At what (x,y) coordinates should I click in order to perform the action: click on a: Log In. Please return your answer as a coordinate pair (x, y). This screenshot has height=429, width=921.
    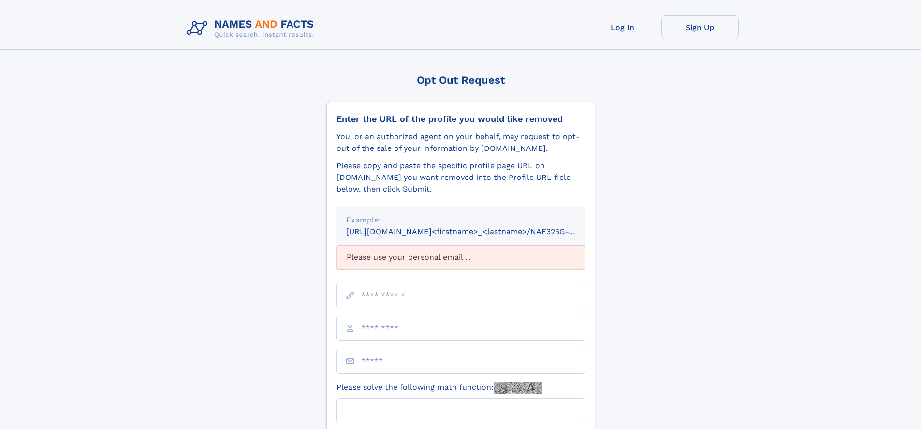
    Looking at the image, I should click on (623, 27).